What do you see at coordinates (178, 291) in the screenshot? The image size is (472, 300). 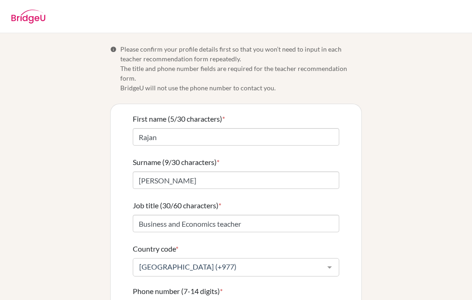 I see `label: Phone number (7-14 digits)` at bounding box center [178, 291].